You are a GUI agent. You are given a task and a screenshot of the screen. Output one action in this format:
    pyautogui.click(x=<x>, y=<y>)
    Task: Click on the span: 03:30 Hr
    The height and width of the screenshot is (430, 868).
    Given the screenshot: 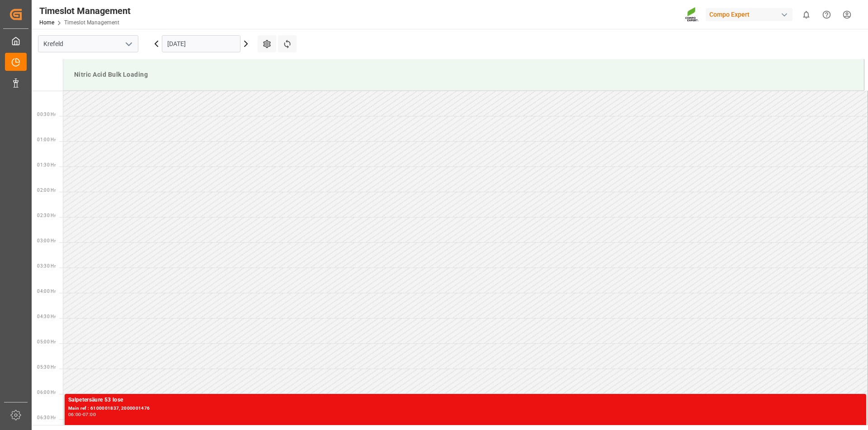 What is the action you would take?
    pyautogui.click(x=46, y=266)
    